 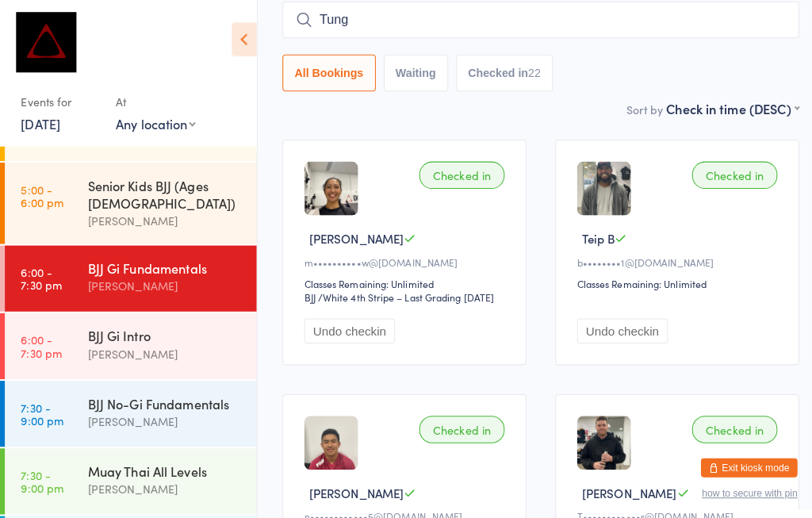 I want to click on span: Teip B, so click(x=589, y=235).